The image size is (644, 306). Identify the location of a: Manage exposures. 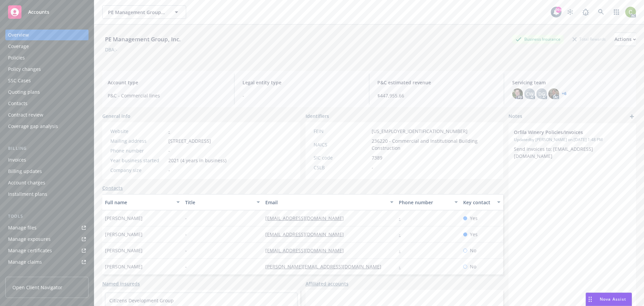
(47, 239).